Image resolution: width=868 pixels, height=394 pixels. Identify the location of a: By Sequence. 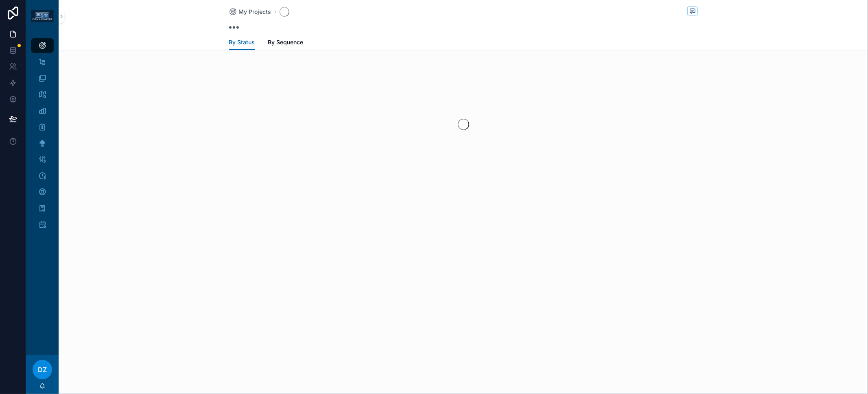
(286, 43).